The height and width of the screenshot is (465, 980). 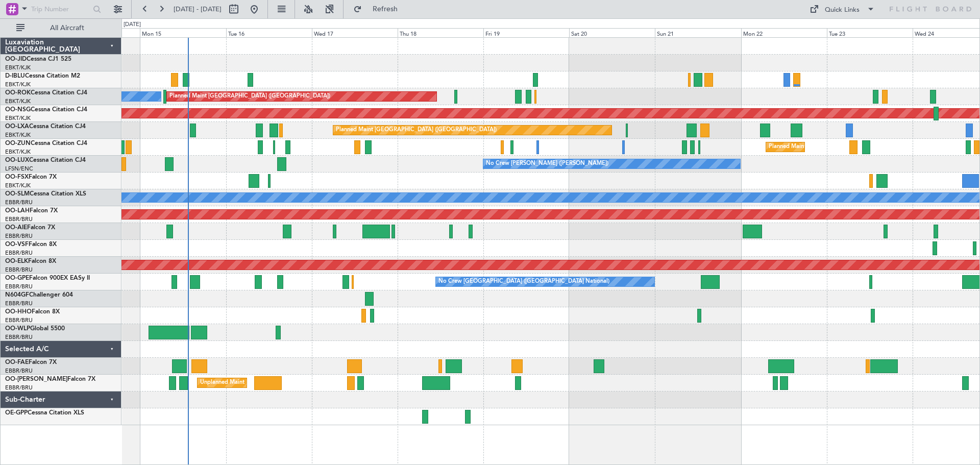 I want to click on span: OO-ROK, so click(x=18, y=93).